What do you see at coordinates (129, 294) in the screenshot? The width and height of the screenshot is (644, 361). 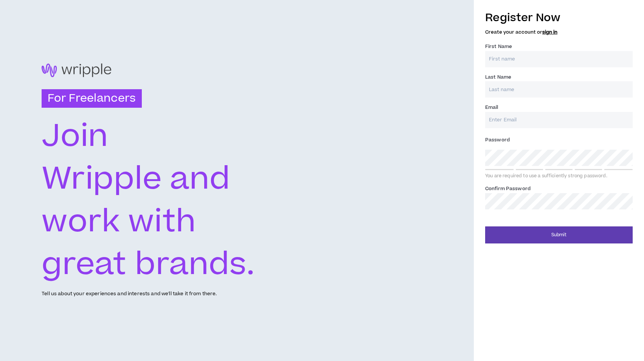 I see `p: Tell us about your experiences and interests and we'll take it from there.` at bounding box center [129, 294].